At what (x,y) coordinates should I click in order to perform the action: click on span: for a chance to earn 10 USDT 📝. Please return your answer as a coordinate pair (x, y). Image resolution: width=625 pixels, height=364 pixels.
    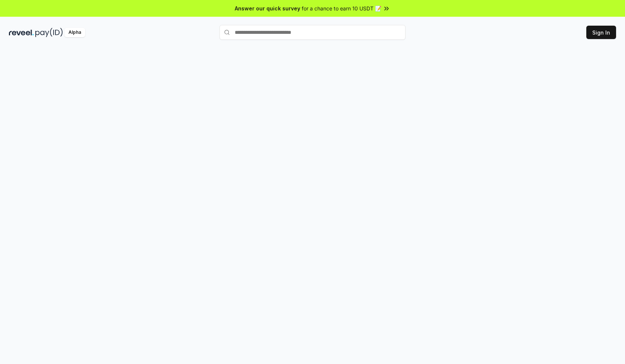
    Looking at the image, I should click on (342, 8).